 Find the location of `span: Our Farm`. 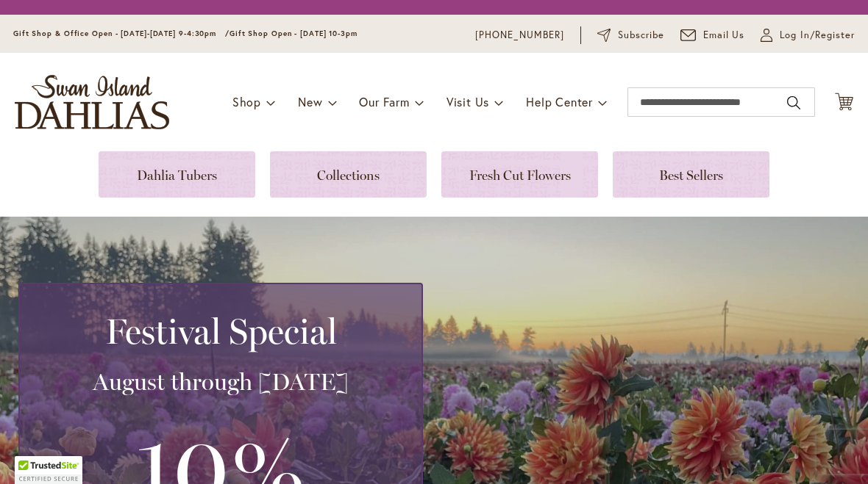

span: Our Farm is located at coordinates (384, 102).